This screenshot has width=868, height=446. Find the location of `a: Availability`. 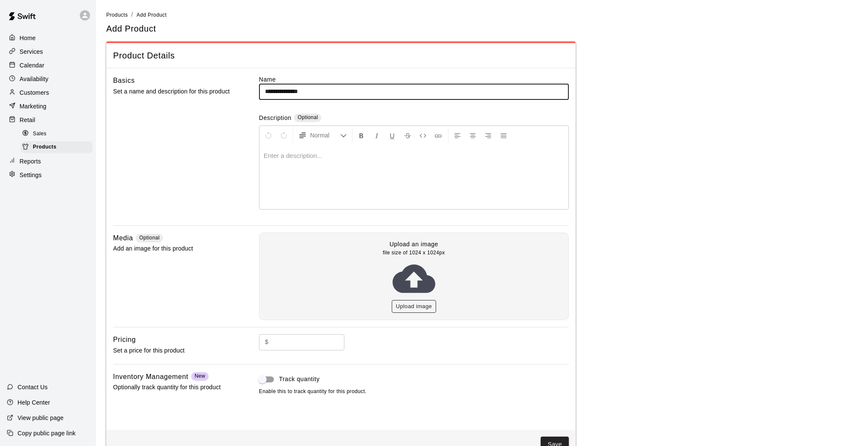

a: Availability is located at coordinates (48, 79).